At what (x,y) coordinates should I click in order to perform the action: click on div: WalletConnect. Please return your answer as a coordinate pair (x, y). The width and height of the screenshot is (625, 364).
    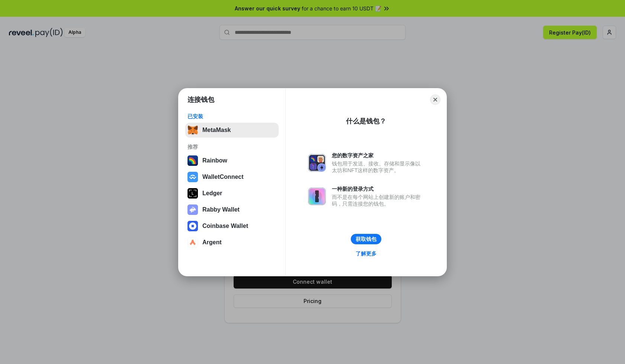
    Looking at the image, I should click on (223, 177).